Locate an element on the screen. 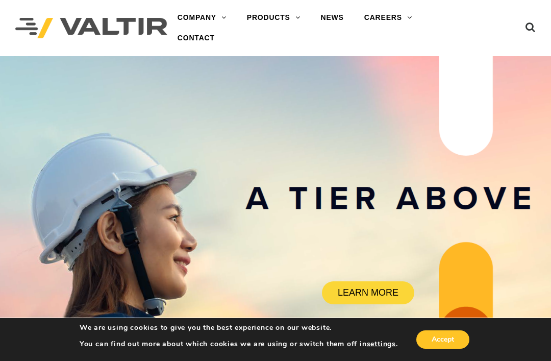  button: Accept is located at coordinates (443, 339).